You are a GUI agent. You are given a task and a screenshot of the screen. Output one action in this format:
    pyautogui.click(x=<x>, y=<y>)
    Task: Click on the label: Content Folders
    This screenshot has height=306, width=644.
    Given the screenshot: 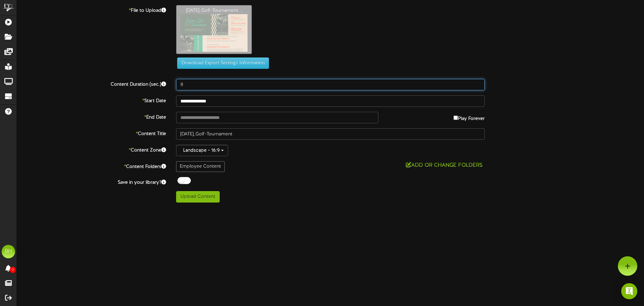 What is the action you would take?
    pyautogui.click(x=91, y=165)
    